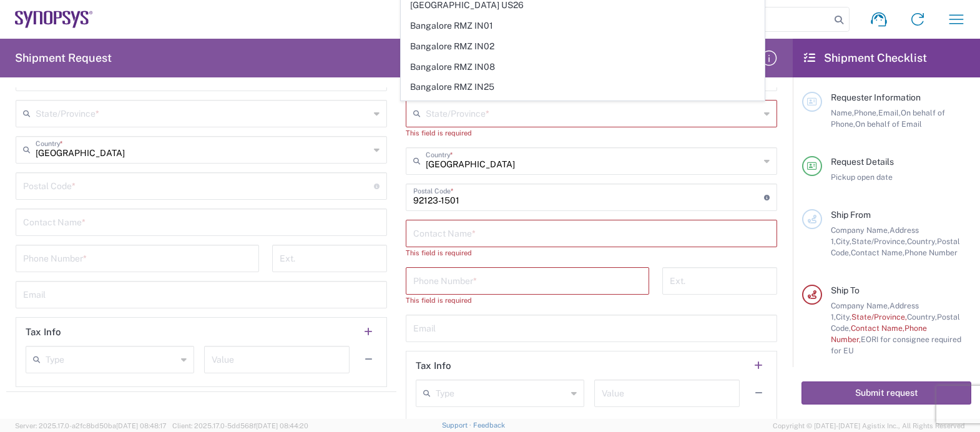  What do you see at coordinates (63, 58) in the screenshot?
I see `h2: Shipment Request` at bounding box center [63, 58].